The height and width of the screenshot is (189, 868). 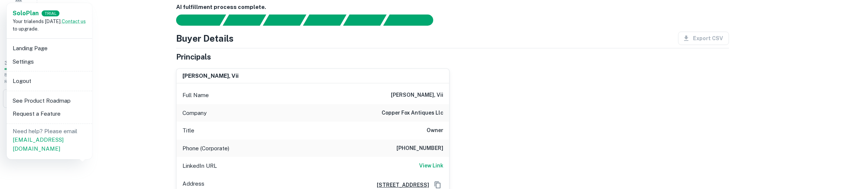 What do you see at coordinates (26, 13) in the screenshot?
I see `strong: Solo Plan` at bounding box center [26, 13].